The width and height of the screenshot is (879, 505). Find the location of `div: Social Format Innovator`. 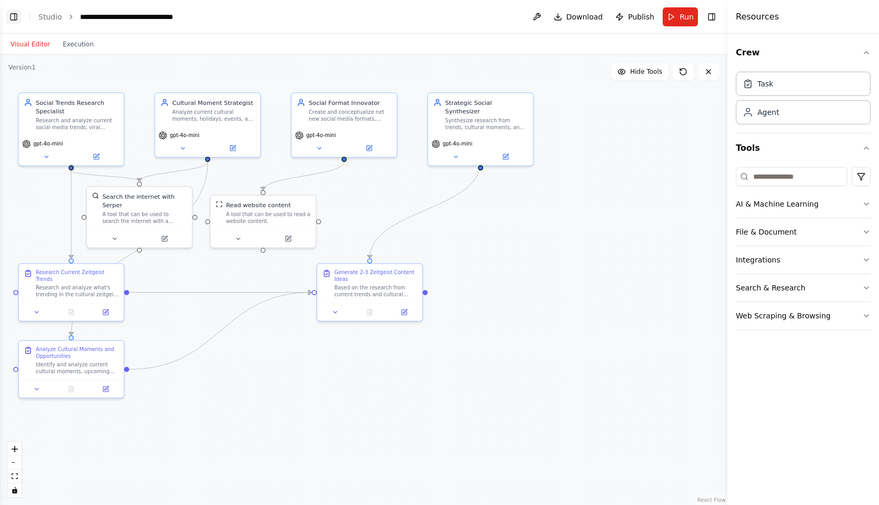

div: Social Format Innovator is located at coordinates (350, 102).